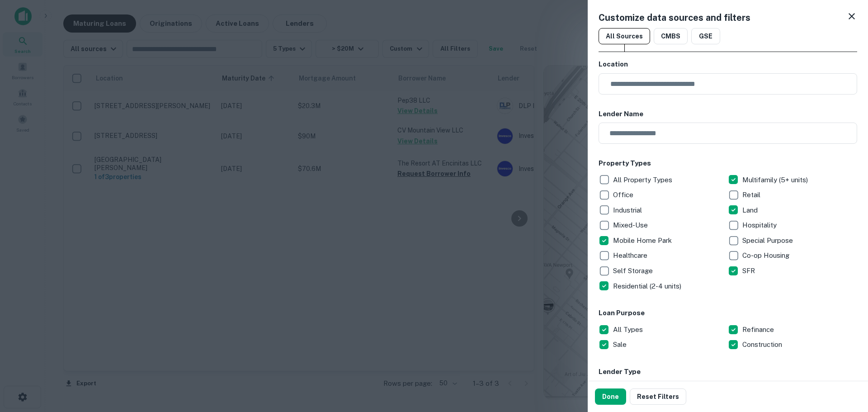 The width and height of the screenshot is (868, 412). Describe the element at coordinates (648, 286) in the screenshot. I see `p: Residential (2-4 units)` at that location.